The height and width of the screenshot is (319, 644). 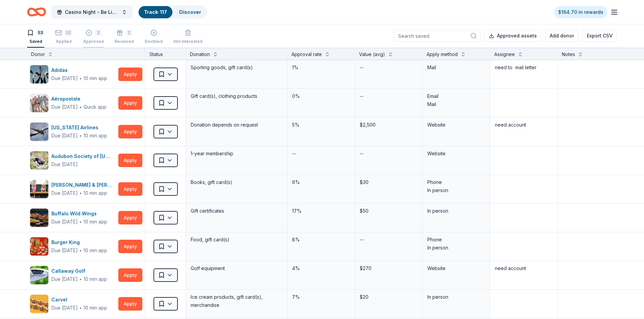 I want to click on span: Casino Night - Be Like Brit 15 Years, so click(x=92, y=12).